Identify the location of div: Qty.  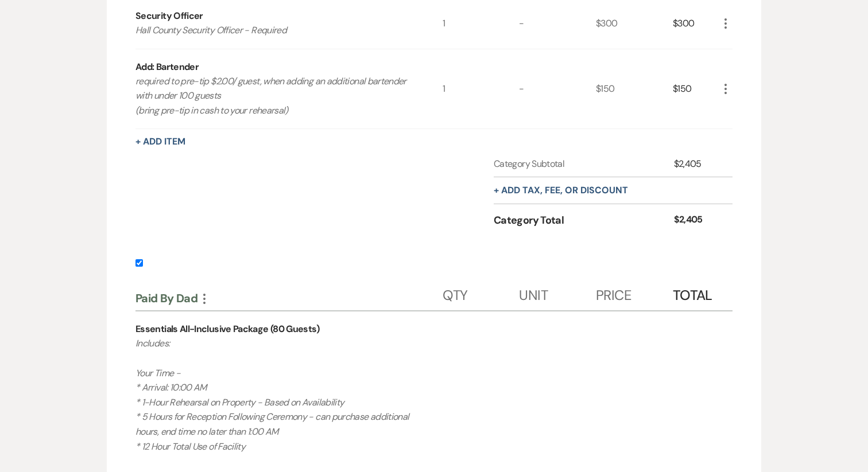
(481, 293).